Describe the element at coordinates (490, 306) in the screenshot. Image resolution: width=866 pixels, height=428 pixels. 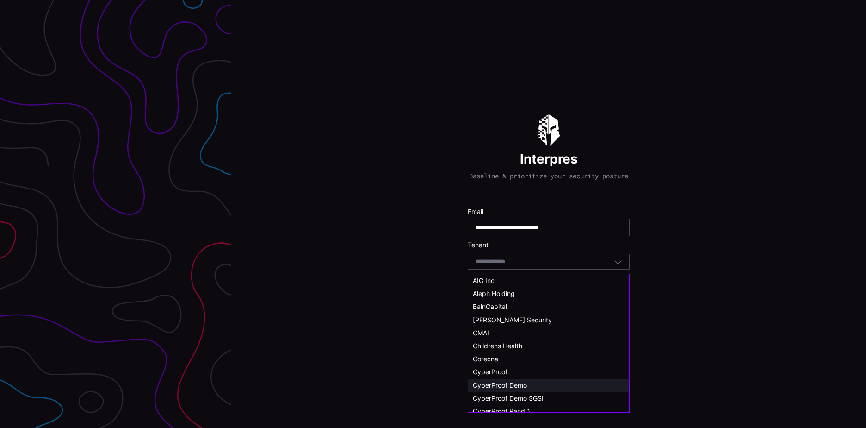
I see `span: BainCapital` at that location.